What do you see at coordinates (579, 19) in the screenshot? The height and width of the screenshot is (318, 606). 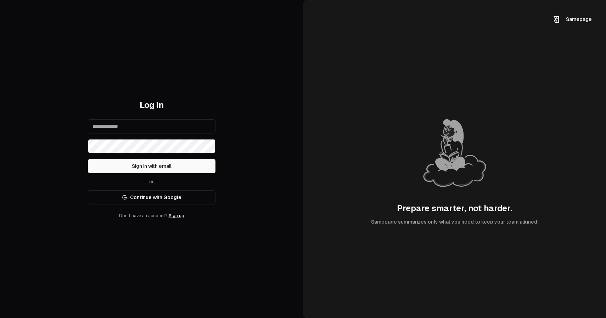 I see `span: Samepage` at bounding box center [579, 19].